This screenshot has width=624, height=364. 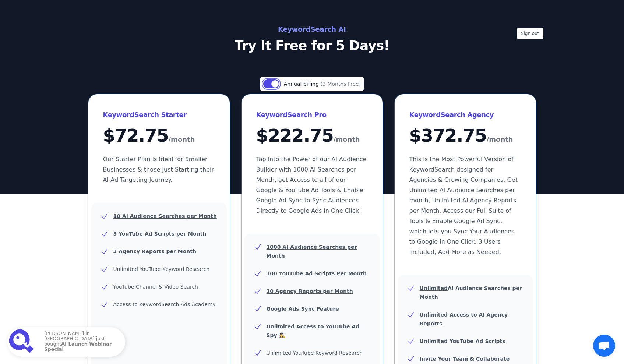 I want to click on button: Sign out, so click(x=530, y=33).